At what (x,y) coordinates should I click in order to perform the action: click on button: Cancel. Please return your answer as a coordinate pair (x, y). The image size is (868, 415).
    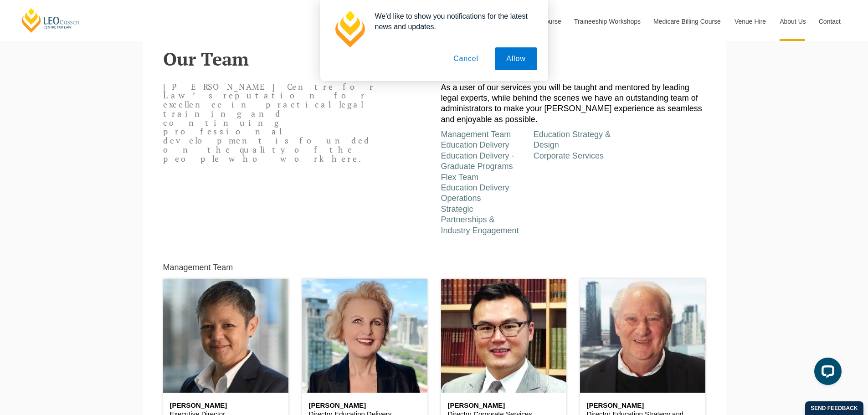
    Looking at the image, I should click on (466, 59).